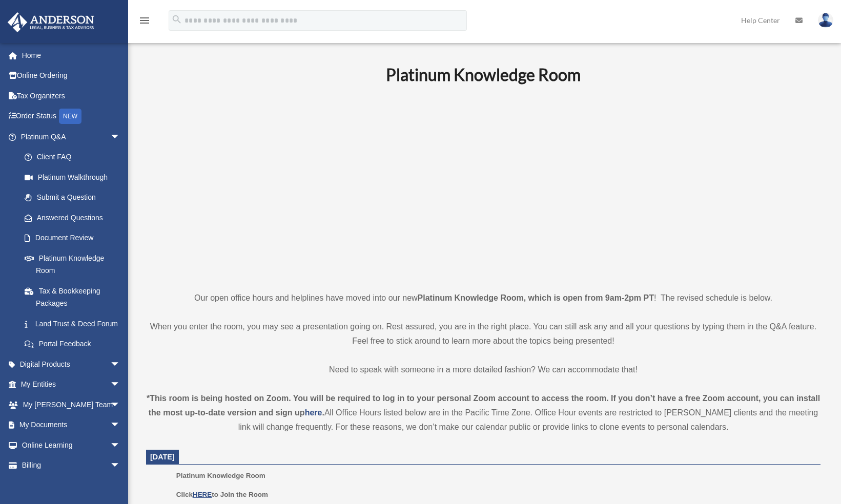  I want to click on a: Portal Feedback, so click(75, 344).